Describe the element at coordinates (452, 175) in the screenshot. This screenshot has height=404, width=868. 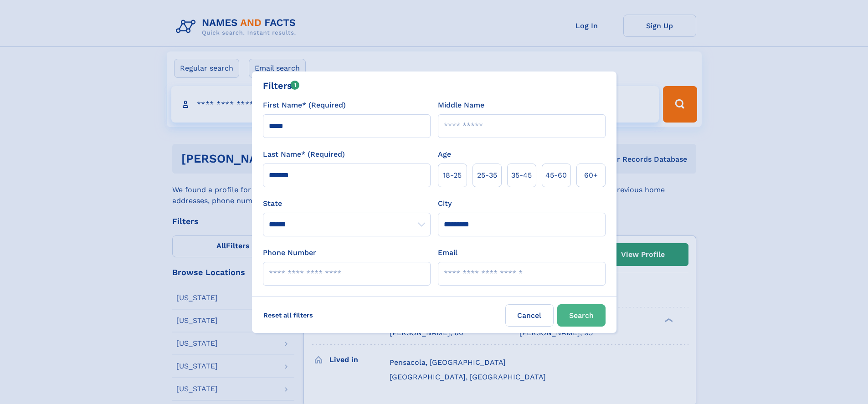
I see `span: 18‑25` at that location.